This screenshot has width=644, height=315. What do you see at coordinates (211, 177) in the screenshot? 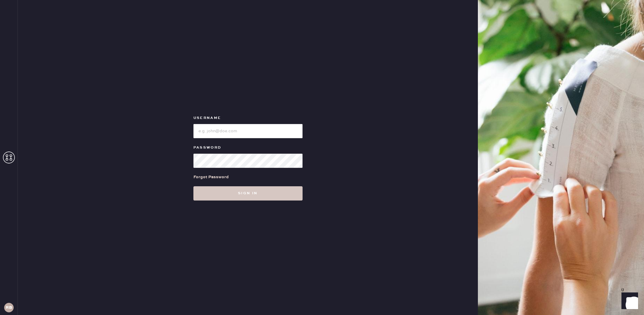
I see `a: Forgot Password` at bounding box center [211, 177].